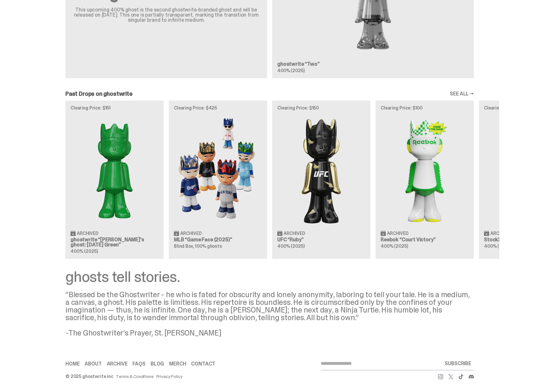  Describe the element at coordinates (321, 170) in the screenshot. I see `img: Ruby` at that location.